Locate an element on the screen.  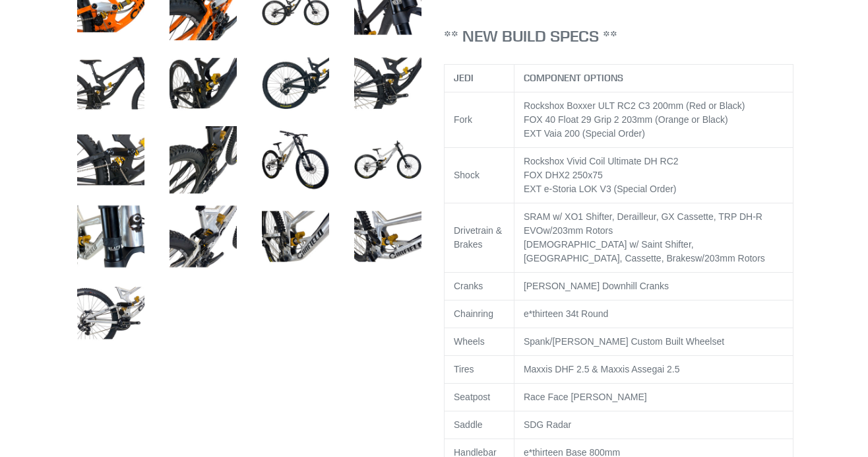
span: Rockshox Boxxer ULT RC2 C3 200mm (Red or Black) is located at coordinates (635, 106).